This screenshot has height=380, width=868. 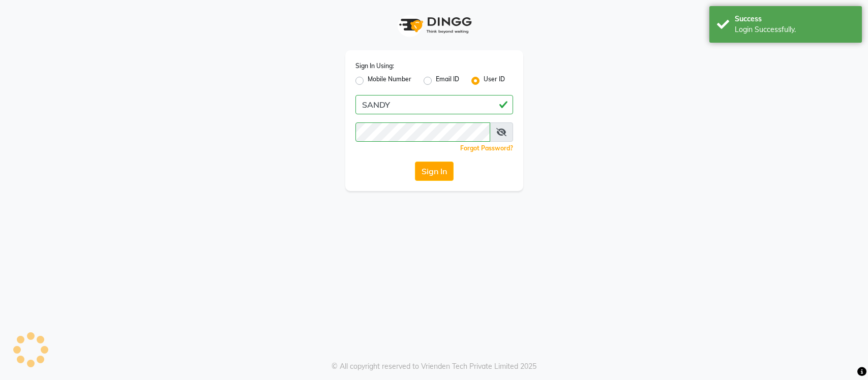 I want to click on label: Email ID, so click(x=447, y=81).